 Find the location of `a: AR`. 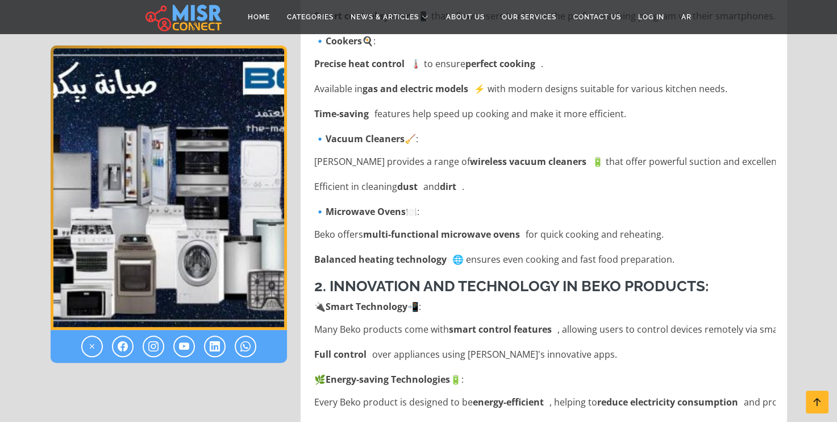

a: AR is located at coordinates (686, 17).